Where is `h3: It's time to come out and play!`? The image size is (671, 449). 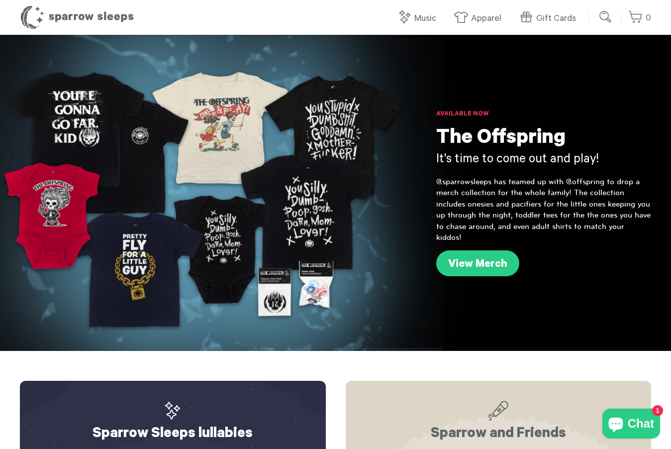
h3: It's time to come out and play! is located at coordinates (544, 160).